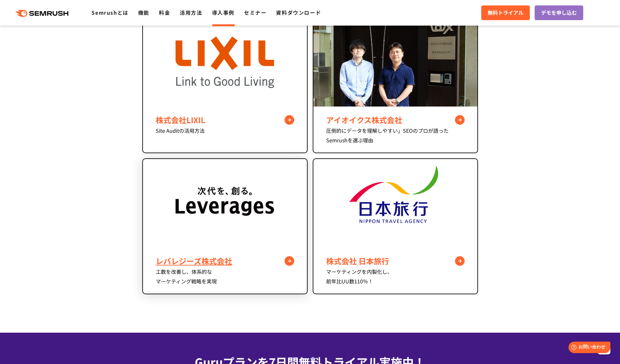 The image size is (620, 364). I want to click on a: Semrushとは, so click(110, 13).